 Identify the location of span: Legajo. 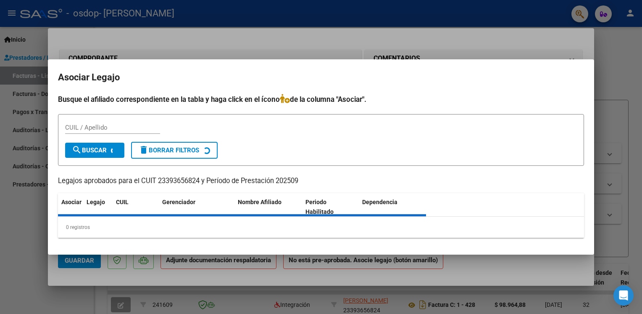
(96, 202).